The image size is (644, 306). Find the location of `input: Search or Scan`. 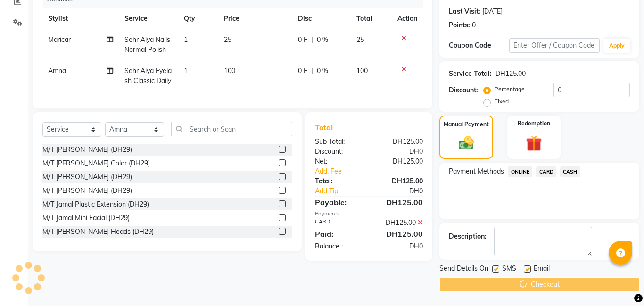

input: Search or Scan is located at coordinates (232, 129).